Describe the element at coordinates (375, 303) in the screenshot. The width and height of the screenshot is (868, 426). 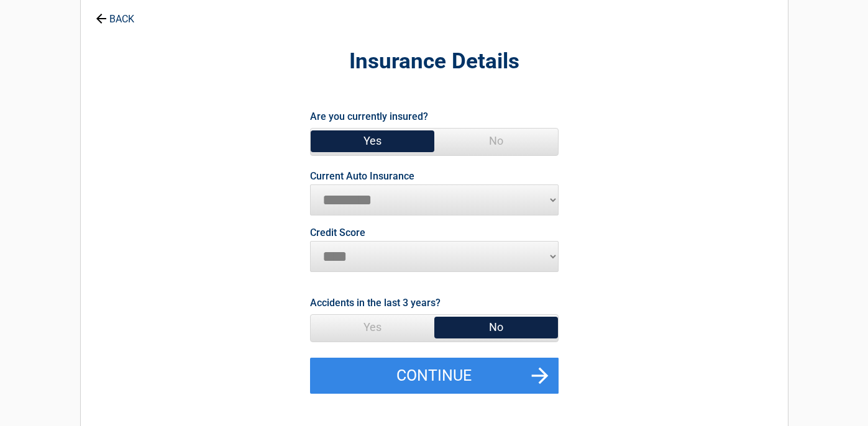
I see `label: Accidents in the last 3 years?` at that location.